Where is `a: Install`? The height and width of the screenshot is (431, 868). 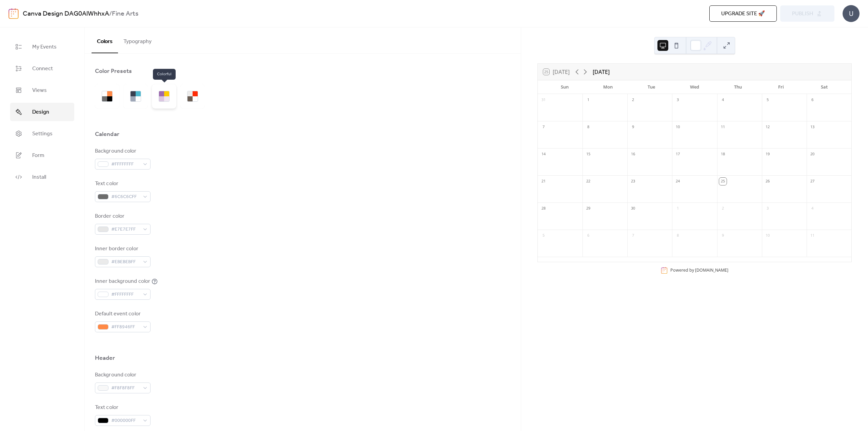
a: Install is located at coordinates (42, 177).